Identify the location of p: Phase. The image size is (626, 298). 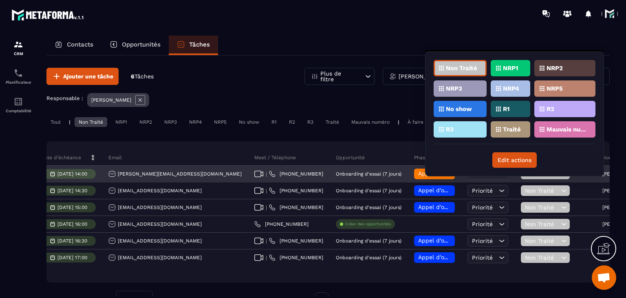
(421, 157).